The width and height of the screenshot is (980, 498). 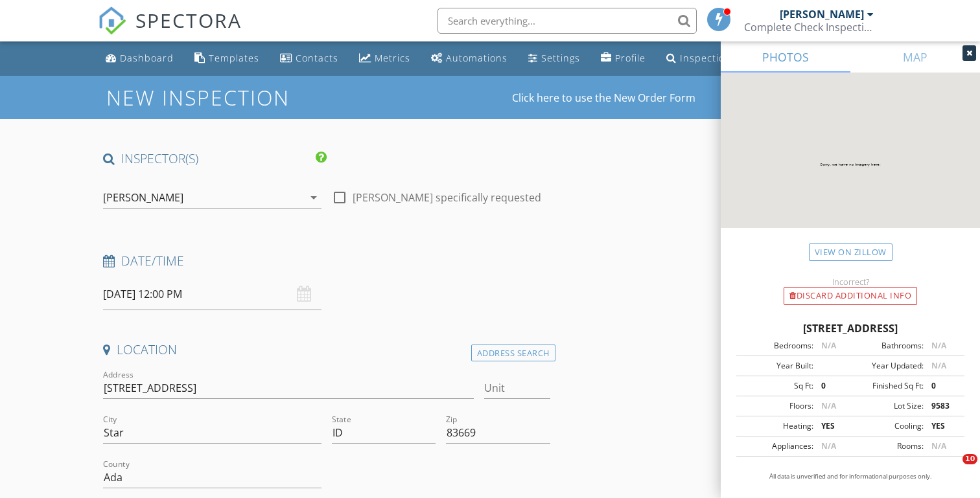 What do you see at coordinates (188, 20) in the screenshot?
I see `span: SPECTORA` at bounding box center [188, 20].